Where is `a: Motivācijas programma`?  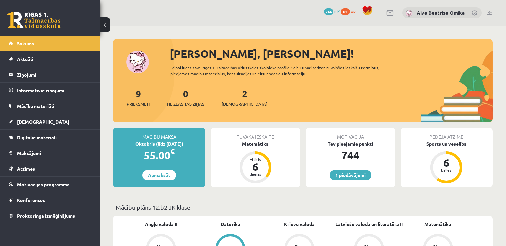 a: Motivācijas programma is located at coordinates (50, 184).